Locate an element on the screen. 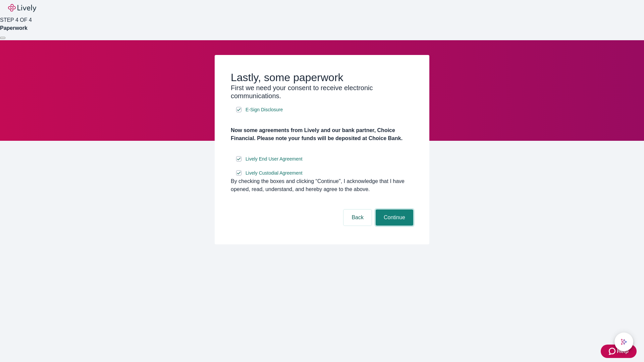 The image size is (644, 362). button: Zendesk support iconHelp is located at coordinates (619, 352).